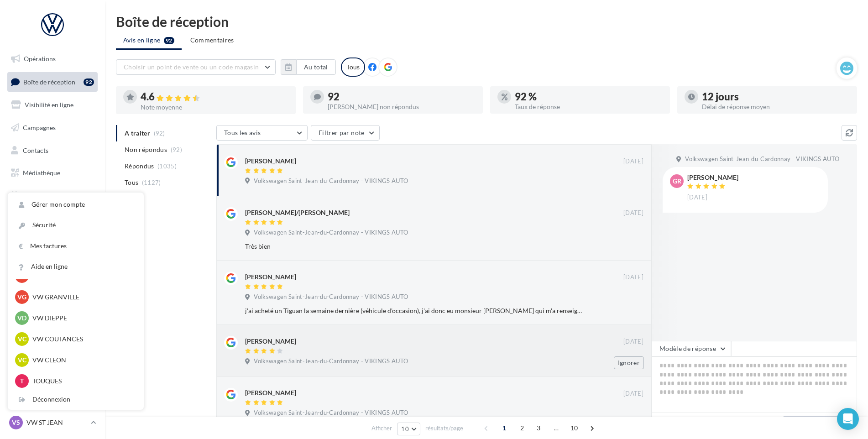 The width and height of the screenshot is (868, 439). I want to click on span: (1035), so click(167, 166).